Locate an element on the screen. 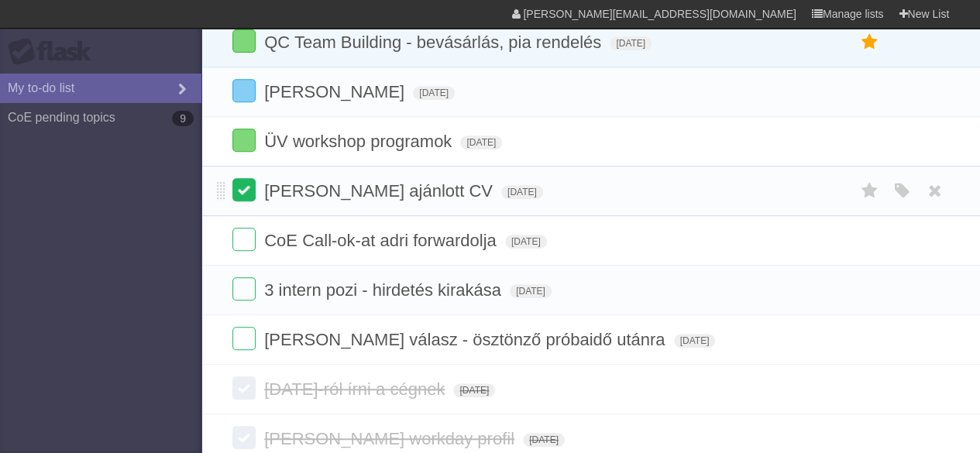 The image size is (980, 453). div: Flask is located at coordinates (54, 51).